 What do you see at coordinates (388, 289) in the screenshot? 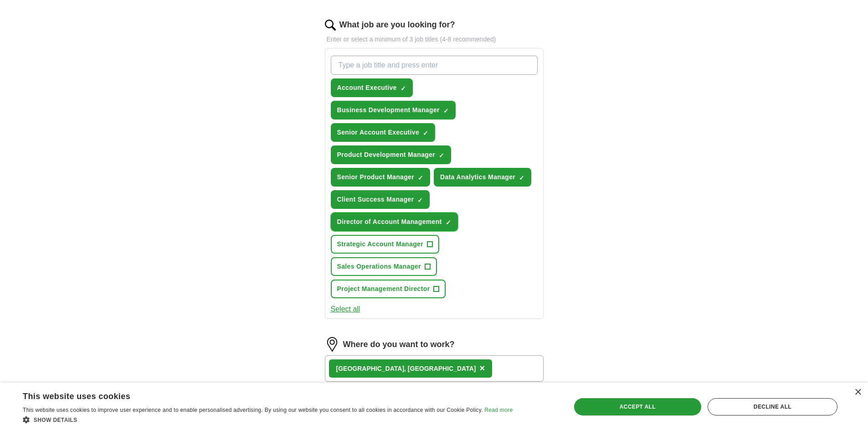
I see `button: Project Management Director` at bounding box center [388, 289].